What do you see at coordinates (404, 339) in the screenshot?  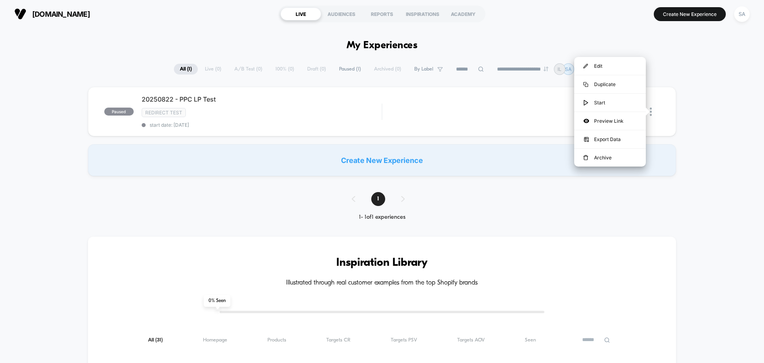 I see `span: Targets PSV` at bounding box center [404, 339].